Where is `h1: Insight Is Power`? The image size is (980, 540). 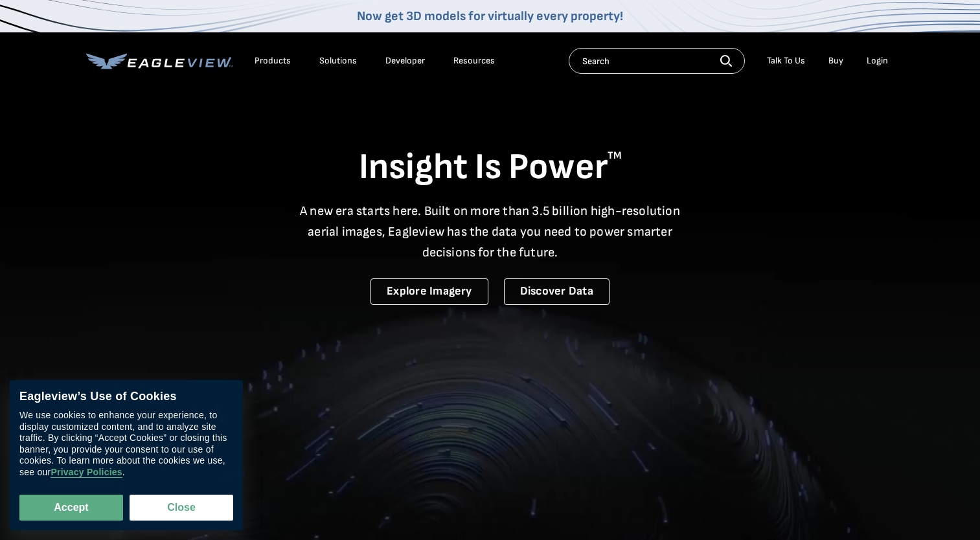 h1: Insight Is Power is located at coordinates (490, 167).